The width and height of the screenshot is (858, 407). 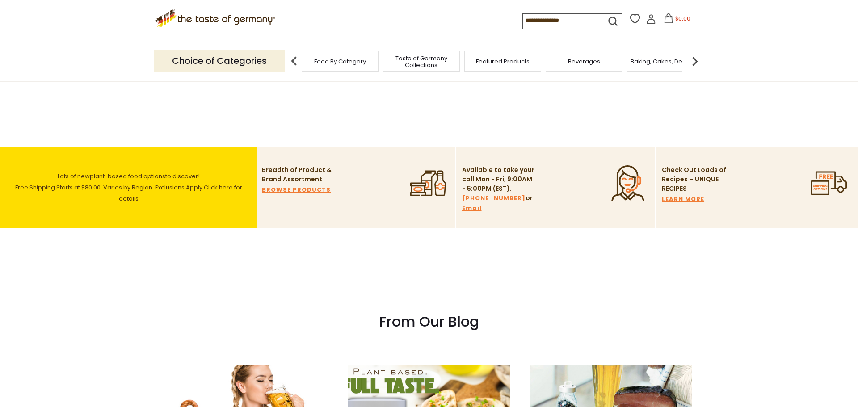 I want to click on span: Taste of Germany Collections, so click(x=421, y=62).